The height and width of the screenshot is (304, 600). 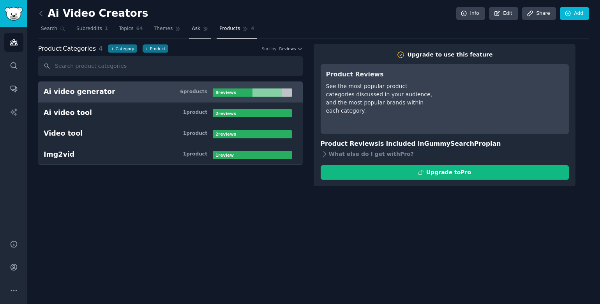 What do you see at coordinates (445, 172) in the screenshot?
I see `a: Upgrade toPro` at bounding box center [445, 172].